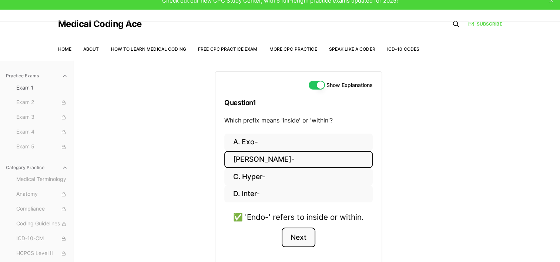 The height and width of the screenshot is (262, 560). I want to click on button: Next, so click(299, 238).